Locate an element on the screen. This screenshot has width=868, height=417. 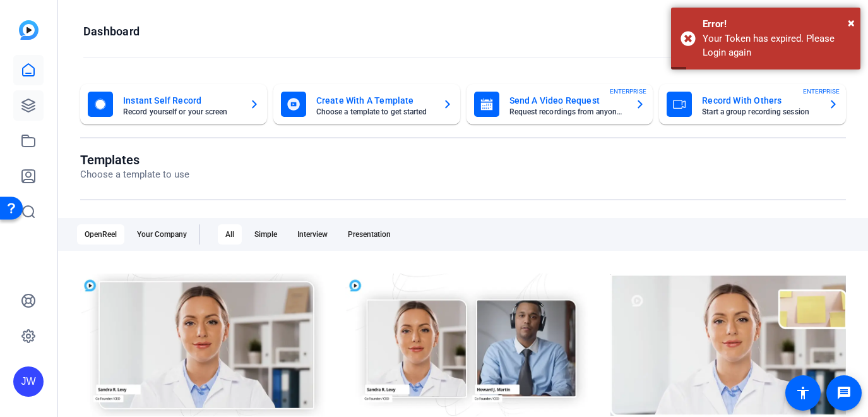
div: JW is located at coordinates (29, 382).